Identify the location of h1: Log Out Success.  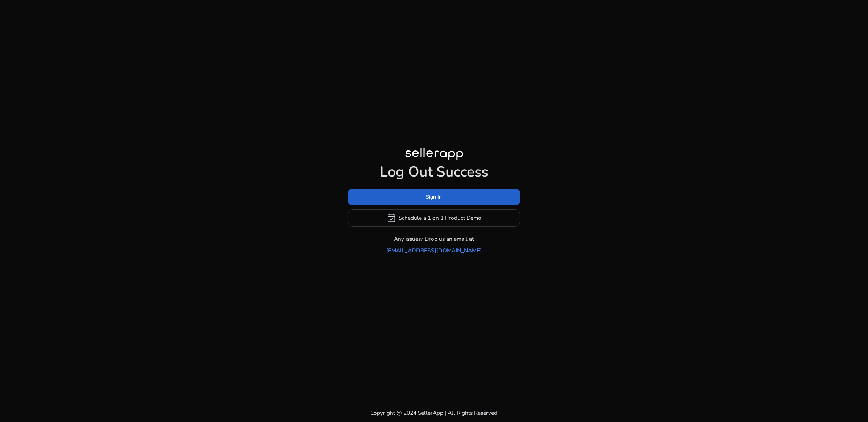
(434, 172).